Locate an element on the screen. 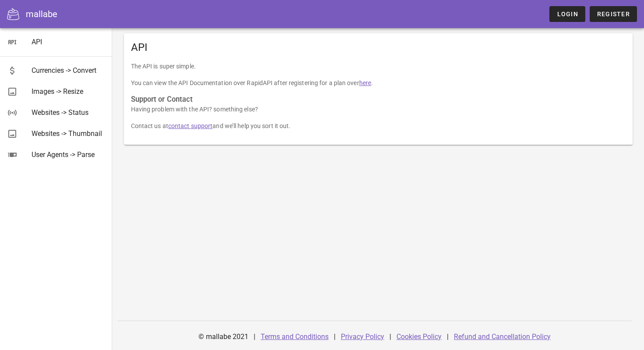 This screenshot has width=644, height=350. div: Websites -> Status is located at coordinates (68, 113).